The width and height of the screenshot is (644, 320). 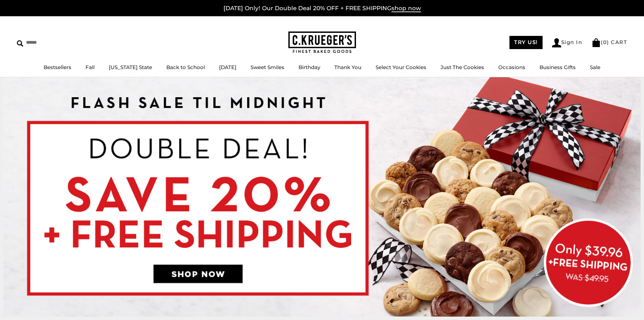 I want to click on a: Sign In, so click(x=567, y=43).